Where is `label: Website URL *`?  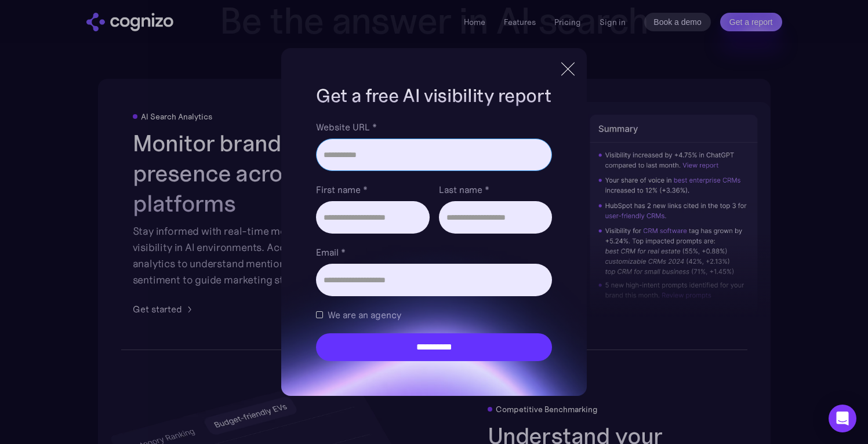 label: Website URL * is located at coordinates (434, 127).